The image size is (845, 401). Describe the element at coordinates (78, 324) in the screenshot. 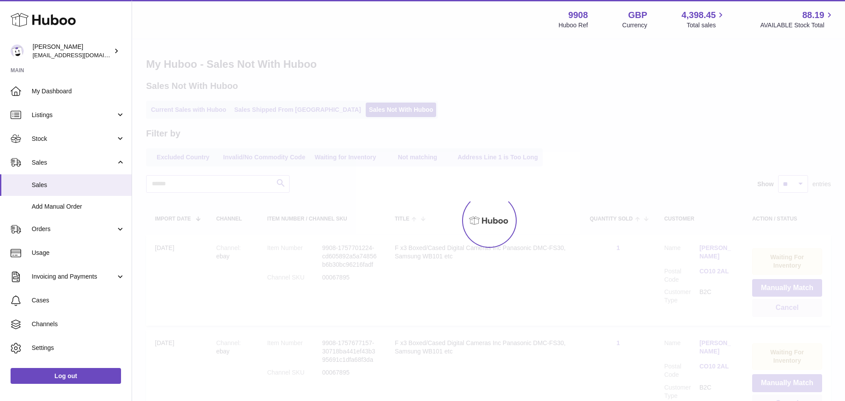

I see `span: Channels` at that location.